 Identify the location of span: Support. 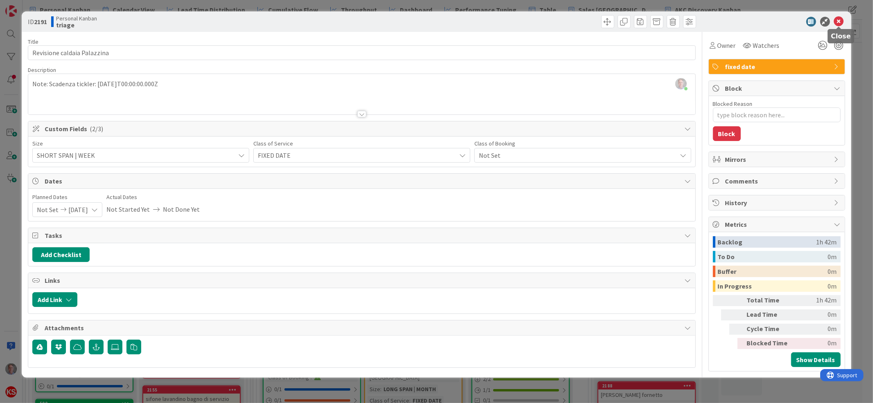
(27, 6).